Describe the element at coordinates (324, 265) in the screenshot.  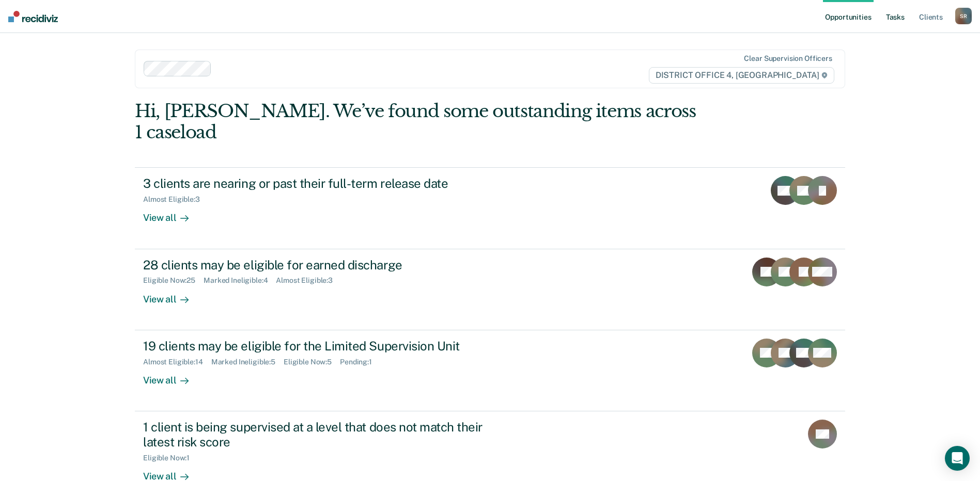
I see `div: 28 clients may be eligible for earned discharge` at that location.